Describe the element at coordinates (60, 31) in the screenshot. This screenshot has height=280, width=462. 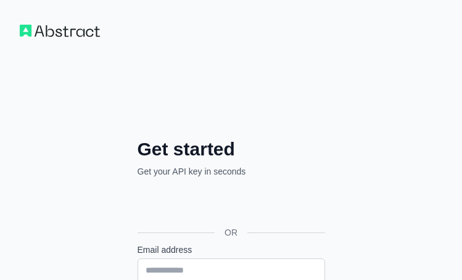
I see `img: Workflow` at that location.